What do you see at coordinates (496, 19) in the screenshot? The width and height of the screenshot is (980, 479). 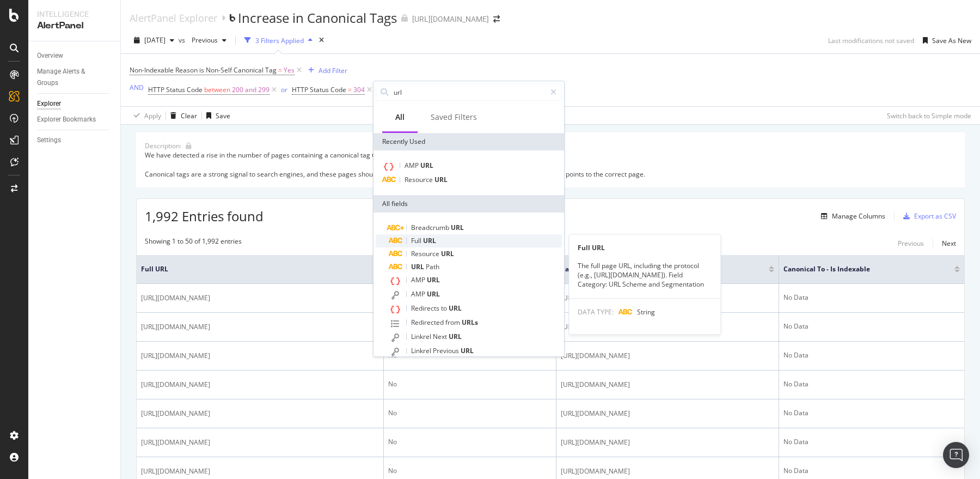 I see `div: arrow-right-arrow-left` at bounding box center [496, 19].